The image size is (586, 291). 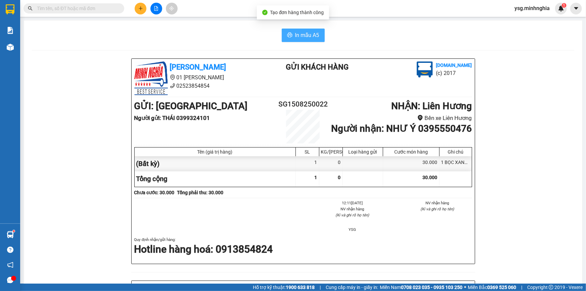 I want to click on span: In mẫu A5, so click(x=307, y=35).